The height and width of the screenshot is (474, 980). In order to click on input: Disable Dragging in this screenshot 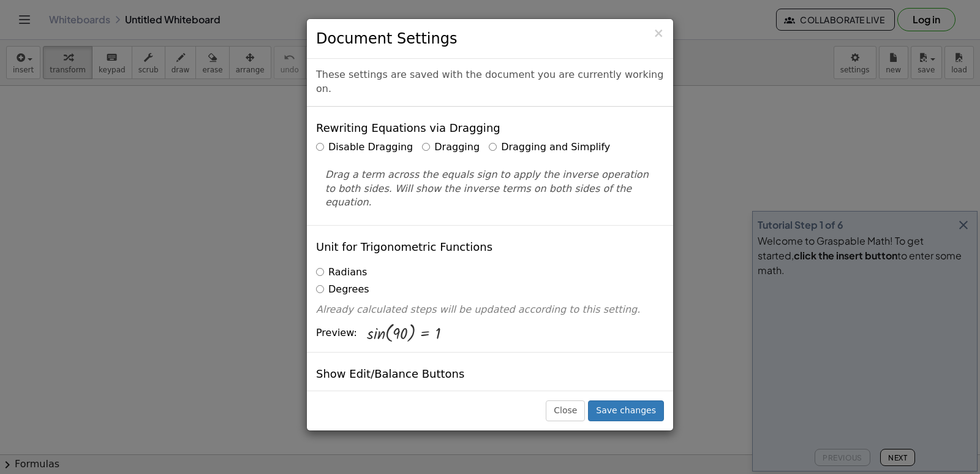, I will do `click(320, 146)`.